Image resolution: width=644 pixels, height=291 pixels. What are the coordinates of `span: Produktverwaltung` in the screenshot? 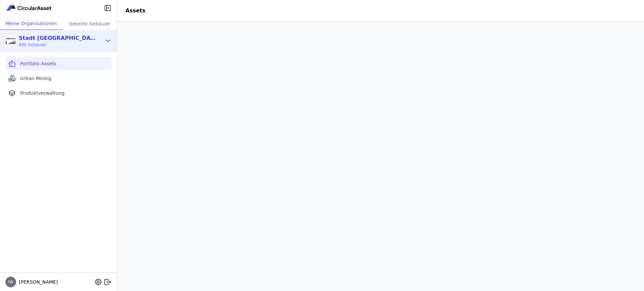 It's located at (43, 93).